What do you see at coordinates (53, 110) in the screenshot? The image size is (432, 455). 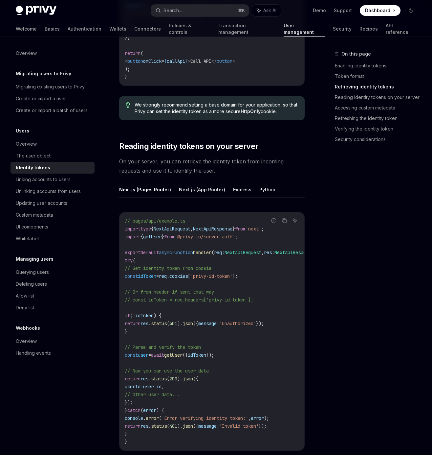 I see `a: Create or import a batch of users` at bounding box center [53, 110].